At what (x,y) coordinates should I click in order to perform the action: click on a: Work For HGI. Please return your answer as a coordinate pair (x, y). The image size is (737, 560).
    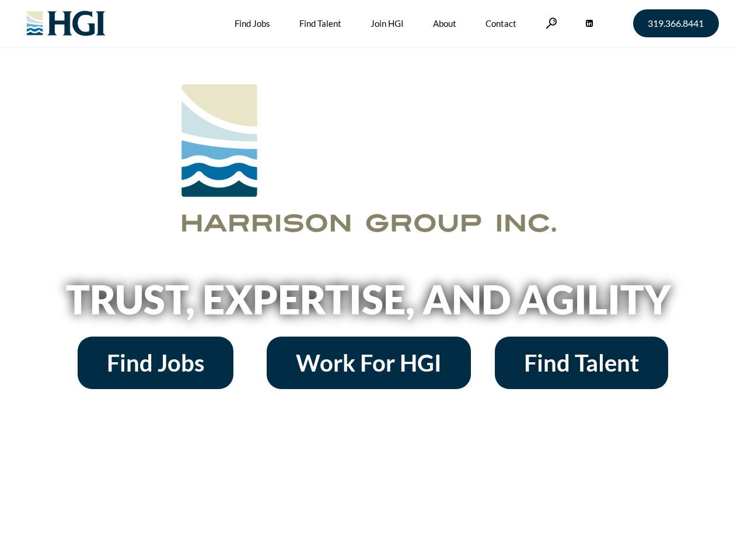
    Looking at the image, I should click on (369, 363).